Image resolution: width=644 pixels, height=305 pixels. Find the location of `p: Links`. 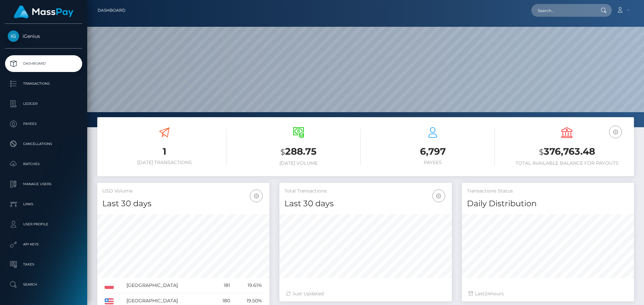

p: Links is located at coordinates (44, 204).